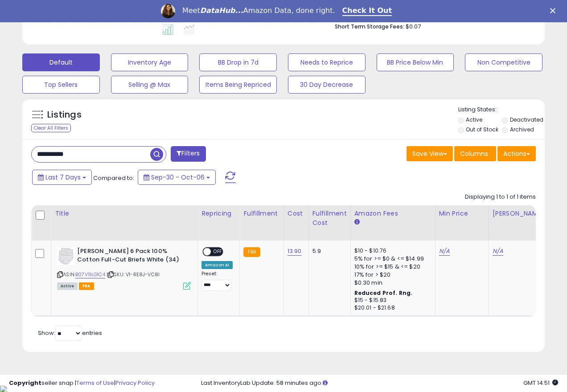  I want to click on button: Default, so click(61, 62).